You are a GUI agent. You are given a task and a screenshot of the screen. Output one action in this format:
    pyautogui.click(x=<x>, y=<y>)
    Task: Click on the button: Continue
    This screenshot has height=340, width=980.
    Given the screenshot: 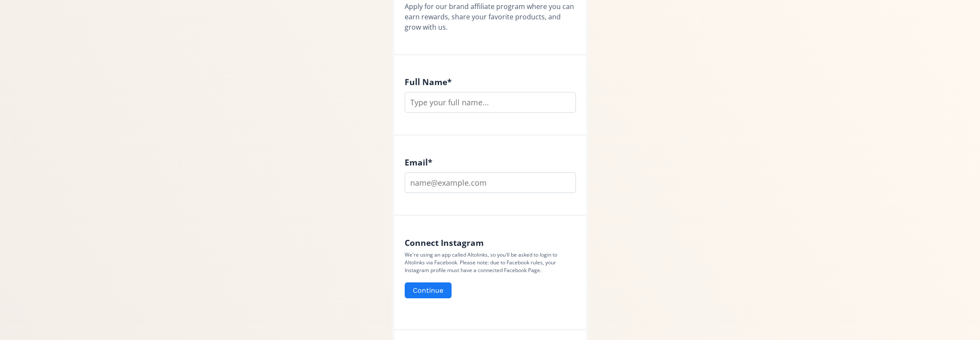 What is the action you would take?
    pyautogui.click(x=428, y=290)
    